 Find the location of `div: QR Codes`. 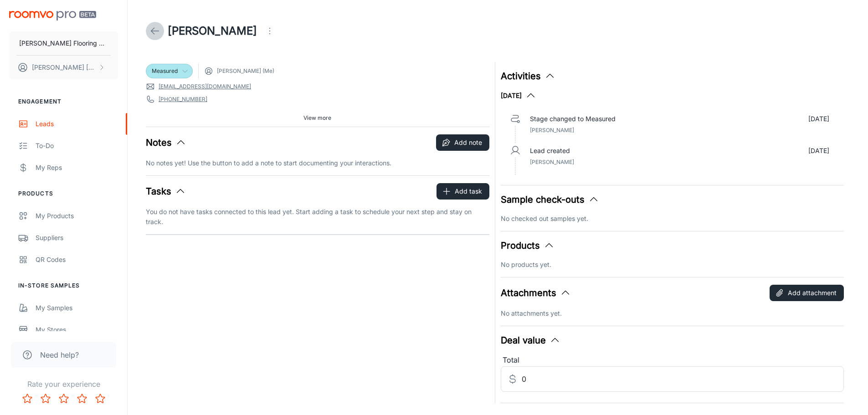

div: QR Codes is located at coordinates (77, 260).